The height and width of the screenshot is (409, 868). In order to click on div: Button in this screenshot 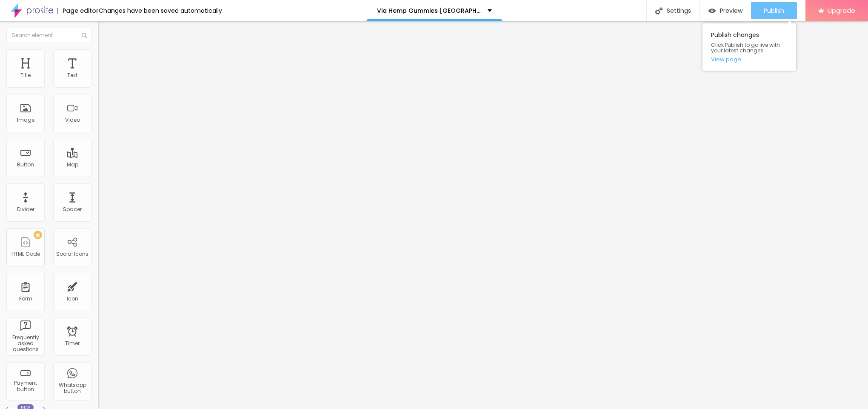, I will do `click(26, 165)`.